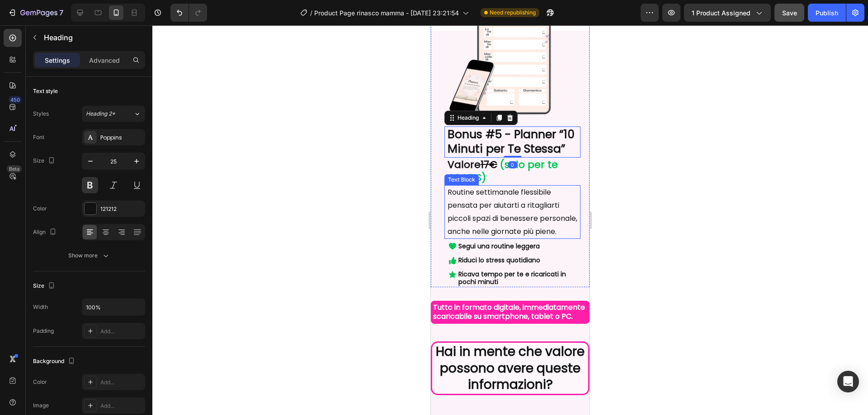  Describe the element at coordinates (41, 406) in the screenshot. I see `div: Image` at that location.